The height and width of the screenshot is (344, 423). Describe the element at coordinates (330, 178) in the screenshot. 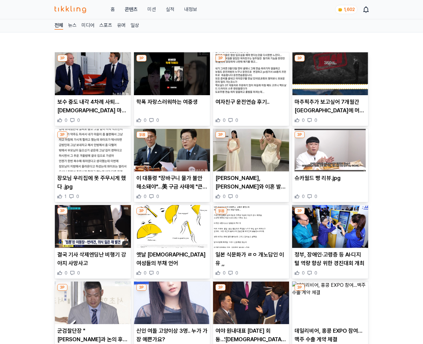

I see `p: 슈카월드 빵 리뷰.jpg` at that location.